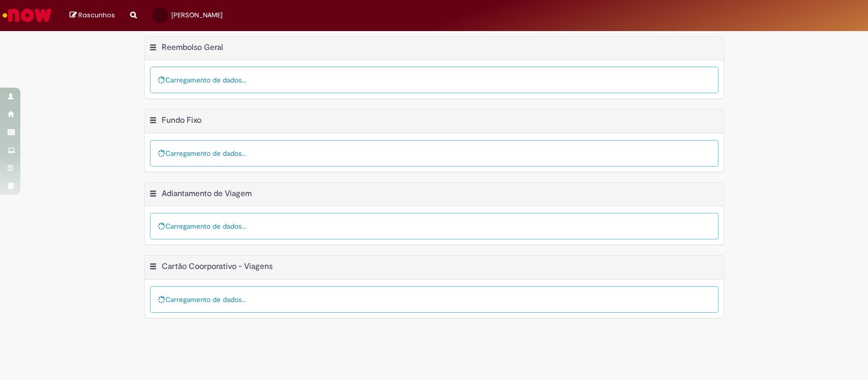 This screenshot has height=380, width=868. I want to click on h2: Reembolso Geral, so click(192, 47).